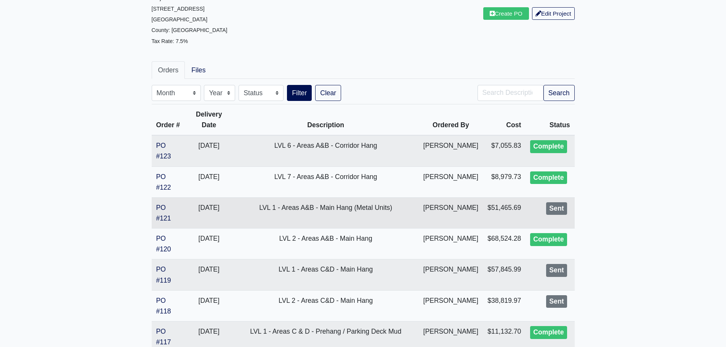  I want to click on td: LVL 2 - Areas C&D - Main Hang, so click(326, 306).